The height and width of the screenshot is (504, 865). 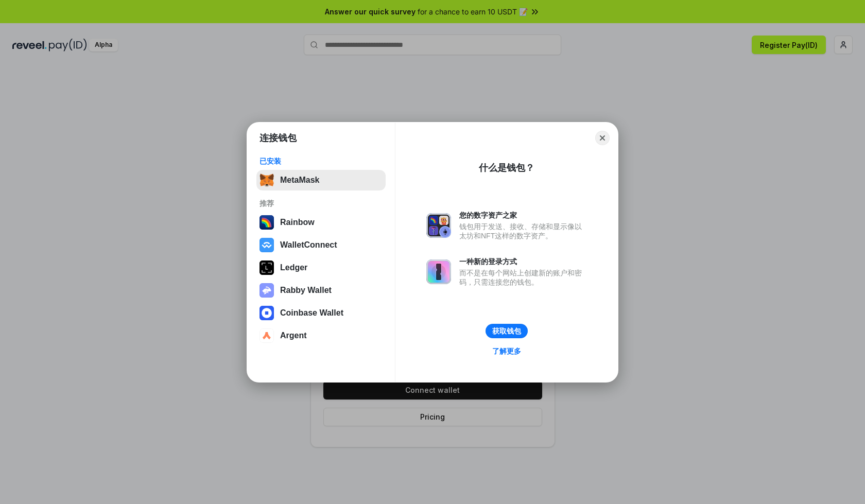 What do you see at coordinates (306, 290) in the screenshot?
I see `div: Rabby Wallet` at bounding box center [306, 290].